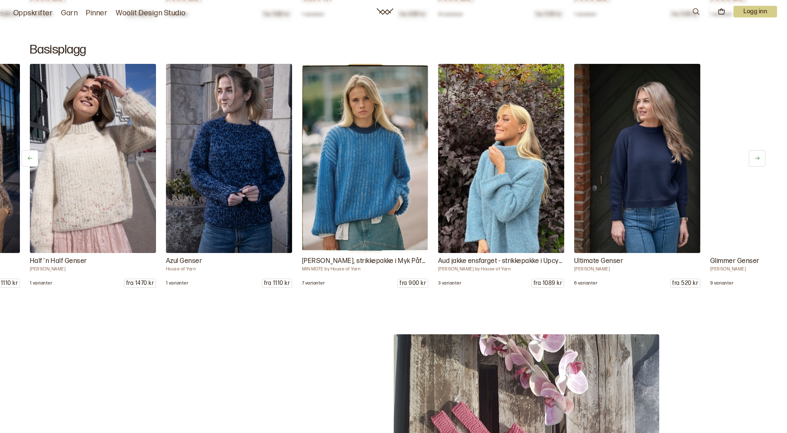 The height and width of the screenshot is (433, 787). I want to click on a: Pinner, so click(97, 13).